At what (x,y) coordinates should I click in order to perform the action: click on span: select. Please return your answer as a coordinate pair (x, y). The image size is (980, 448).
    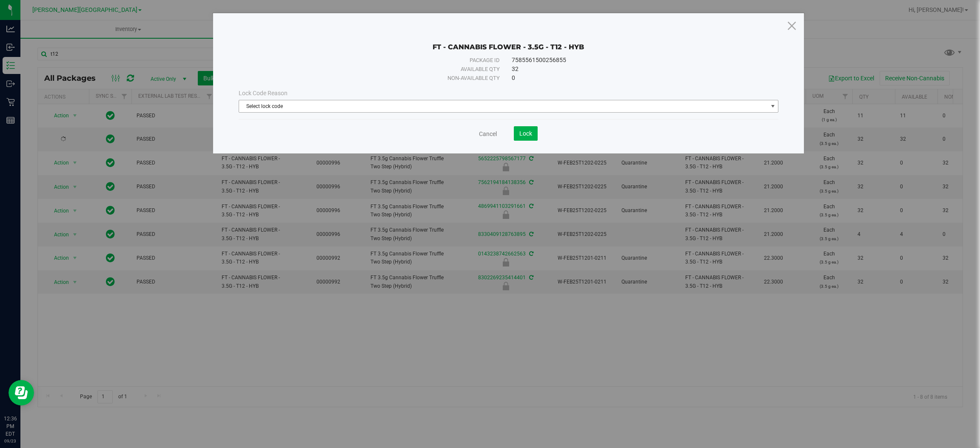
    Looking at the image, I should click on (773, 106).